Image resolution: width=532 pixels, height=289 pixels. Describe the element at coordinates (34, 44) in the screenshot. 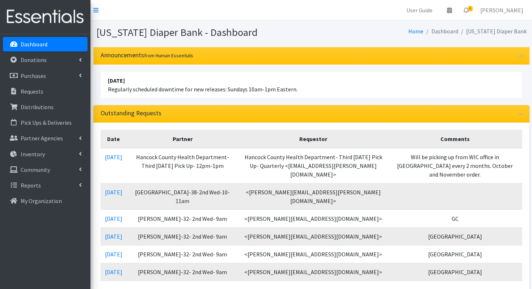

I see `p: Dashboard` at that location.